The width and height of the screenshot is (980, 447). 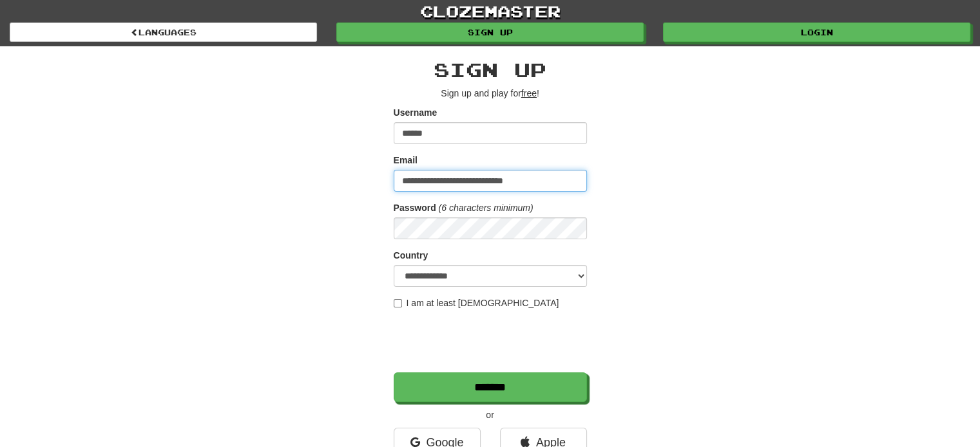 What do you see at coordinates (490, 415) in the screenshot?
I see `p: or` at bounding box center [490, 415].